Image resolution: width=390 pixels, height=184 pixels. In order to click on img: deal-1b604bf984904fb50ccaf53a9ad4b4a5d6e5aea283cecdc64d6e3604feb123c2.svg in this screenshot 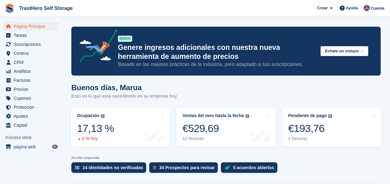, I will do `click(227, 168)`.